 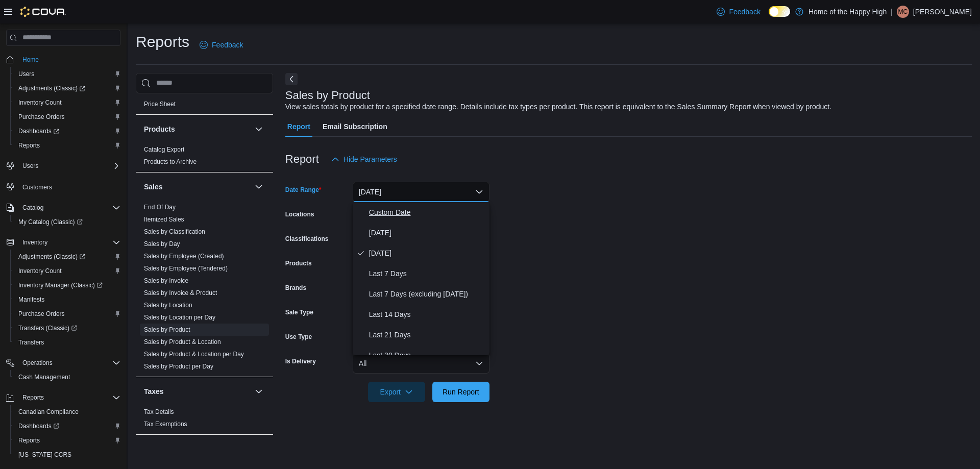 I want to click on span: Itemized Sales, so click(x=164, y=219).